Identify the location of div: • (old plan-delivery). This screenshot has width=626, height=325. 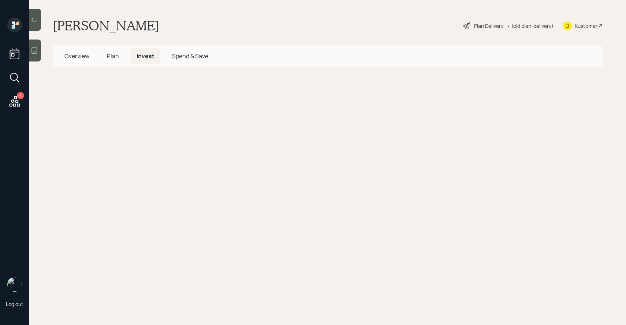
(530, 26).